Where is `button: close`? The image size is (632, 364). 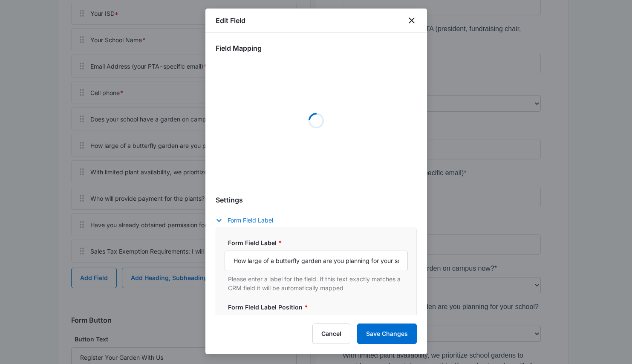 button: close is located at coordinates (412, 20).